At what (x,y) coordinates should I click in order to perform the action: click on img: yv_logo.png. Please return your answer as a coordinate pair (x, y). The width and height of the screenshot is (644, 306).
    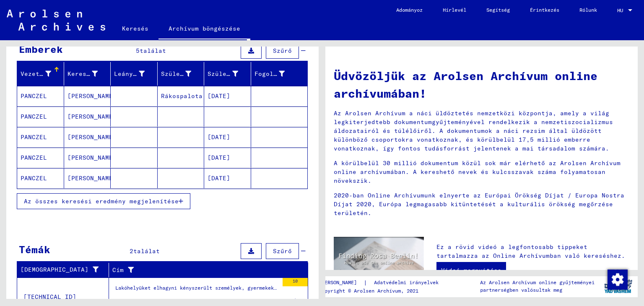
    Looking at the image, I should click on (618, 286).